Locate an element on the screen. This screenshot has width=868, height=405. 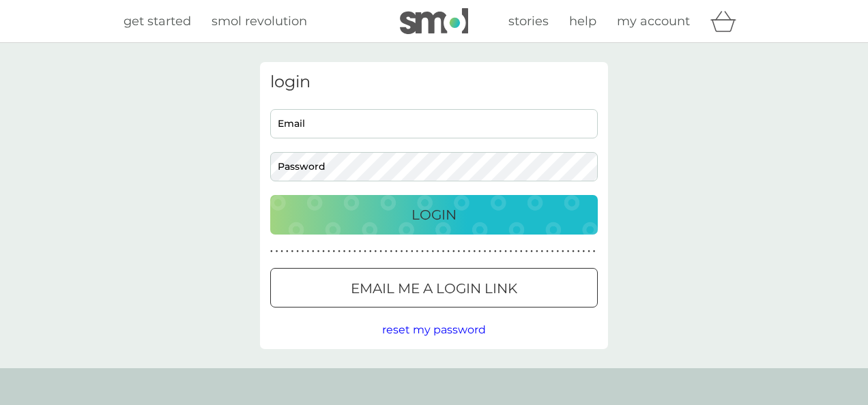
span: stories is located at coordinates (528, 21).